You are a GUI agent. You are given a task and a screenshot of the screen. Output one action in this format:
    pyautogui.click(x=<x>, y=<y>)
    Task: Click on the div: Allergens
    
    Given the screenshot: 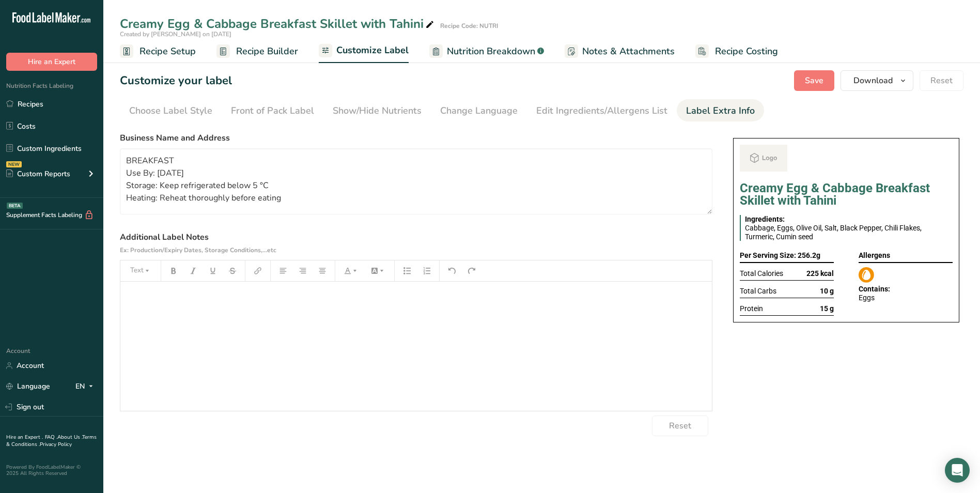 What is the action you would take?
    pyautogui.click(x=906, y=256)
    